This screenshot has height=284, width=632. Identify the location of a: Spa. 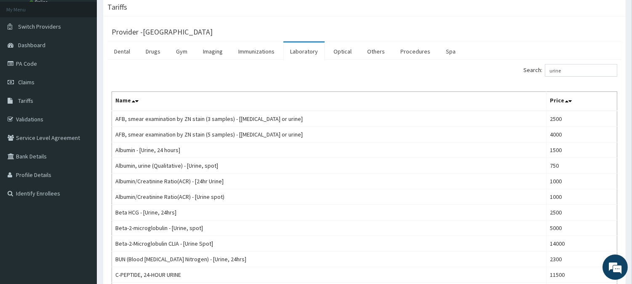
(451, 51).